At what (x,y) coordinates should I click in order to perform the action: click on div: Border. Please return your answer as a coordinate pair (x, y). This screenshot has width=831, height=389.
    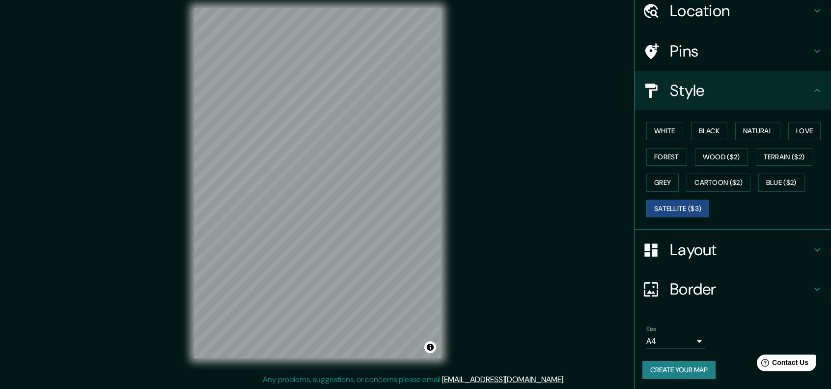
    Looking at the image, I should click on (733, 289).